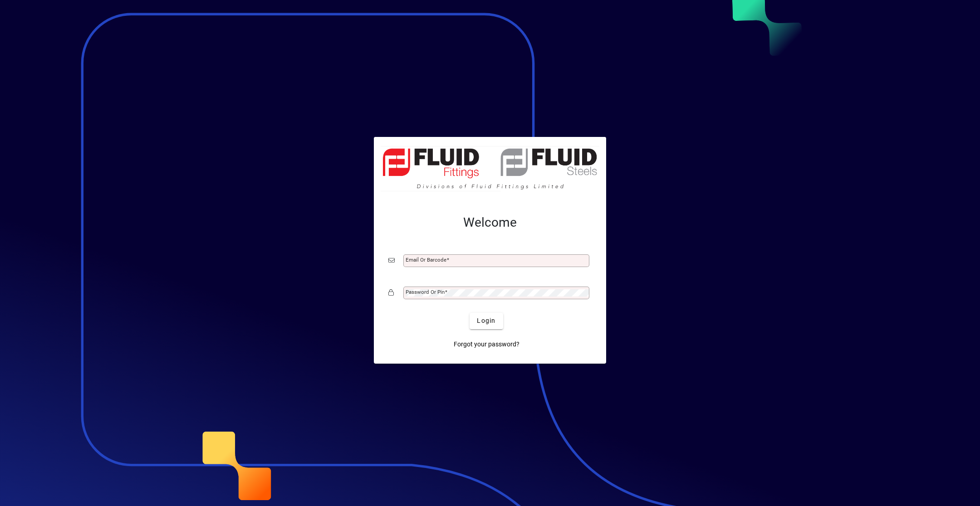 This screenshot has width=980, height=506. I want to click on button: Login, so click(486, 321).